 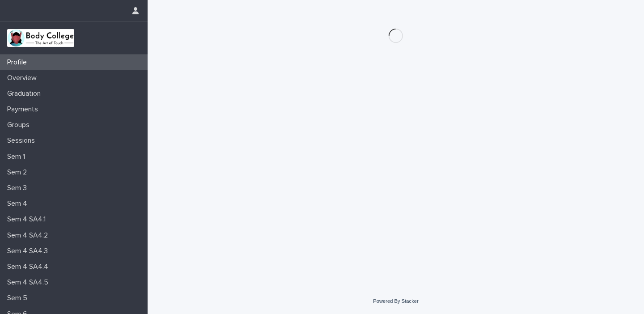 What do you see at coordinates (26, 94) in the screenshot?
I see `p: Graduation` at bounding box center [26, 94].